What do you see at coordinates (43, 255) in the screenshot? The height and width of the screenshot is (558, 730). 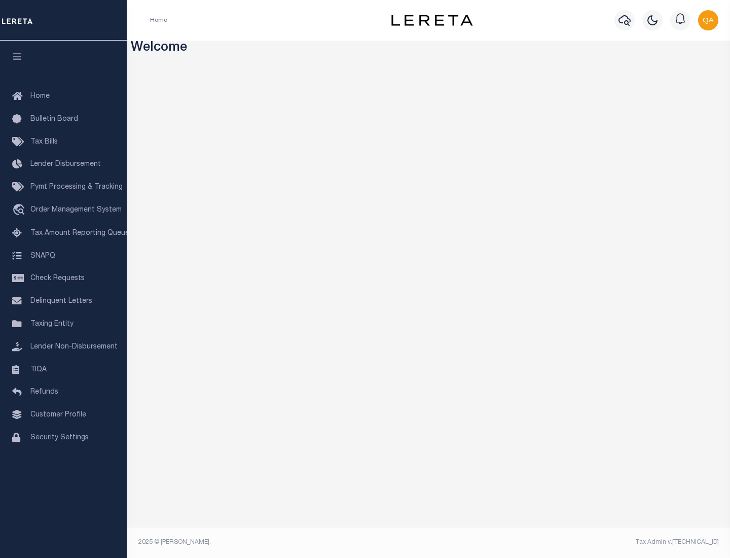 I see `span: SNAPQ` at bounding box center [43, 255].